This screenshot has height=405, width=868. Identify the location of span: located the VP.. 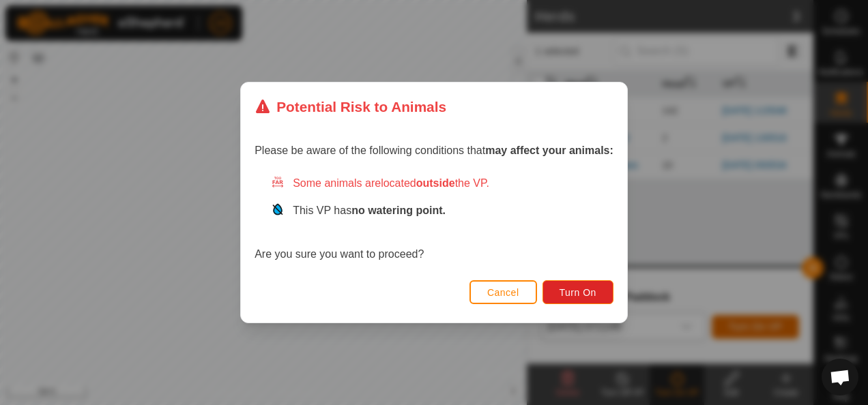
(435, 183).